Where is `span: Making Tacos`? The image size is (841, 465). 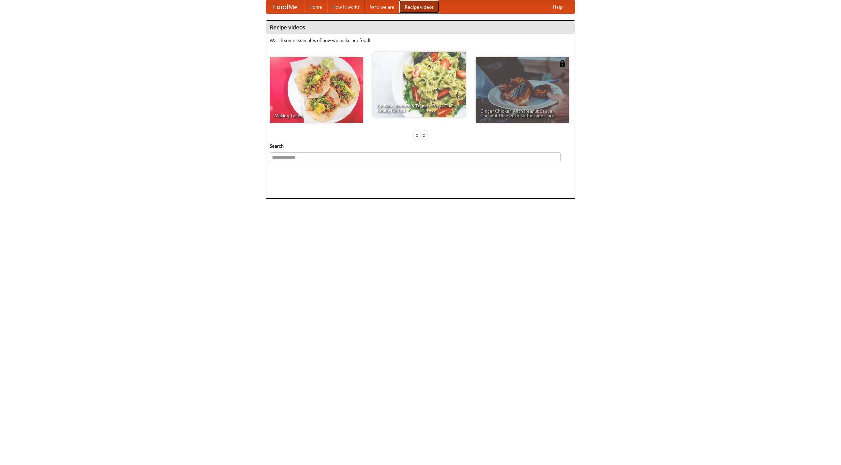 span: Making Tacos is located at coordinates (316, 116).